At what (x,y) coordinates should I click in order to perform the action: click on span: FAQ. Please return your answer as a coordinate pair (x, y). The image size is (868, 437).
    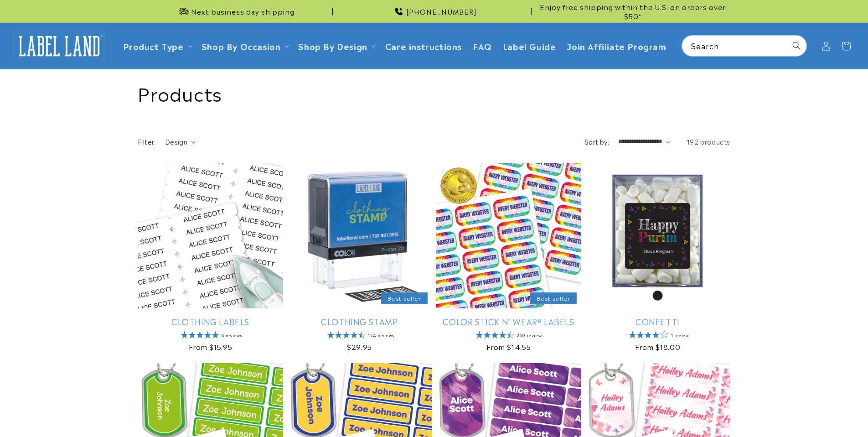
    Looking at the image, I should click on (483, 46).